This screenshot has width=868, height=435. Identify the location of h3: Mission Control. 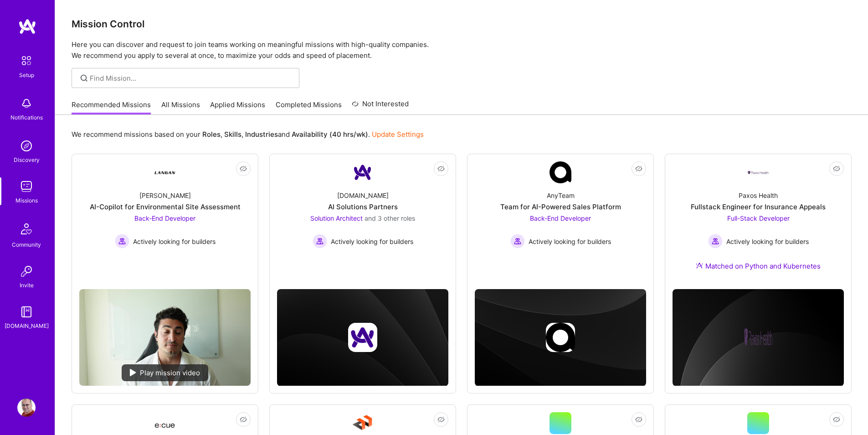
(462, 23).